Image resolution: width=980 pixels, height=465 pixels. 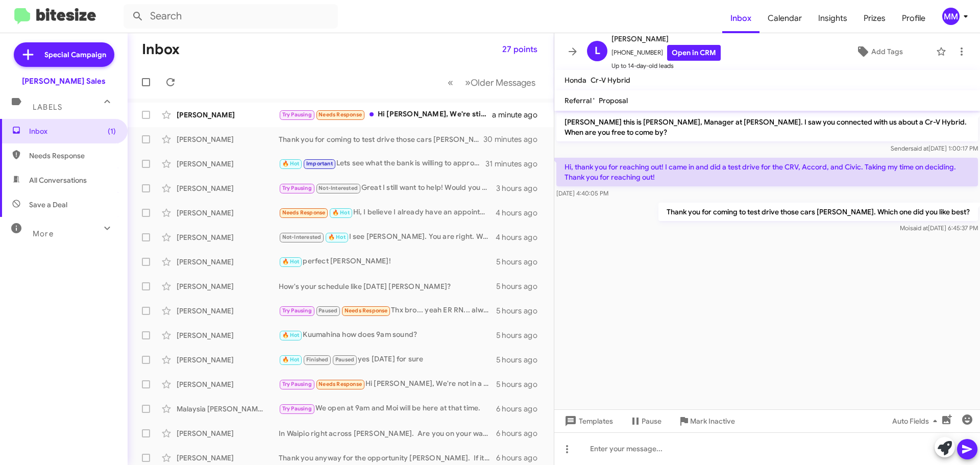 What do you see at coordinates (951, 17) in the screenshot?
I see `button: MM` at bounding box center [951, 17].